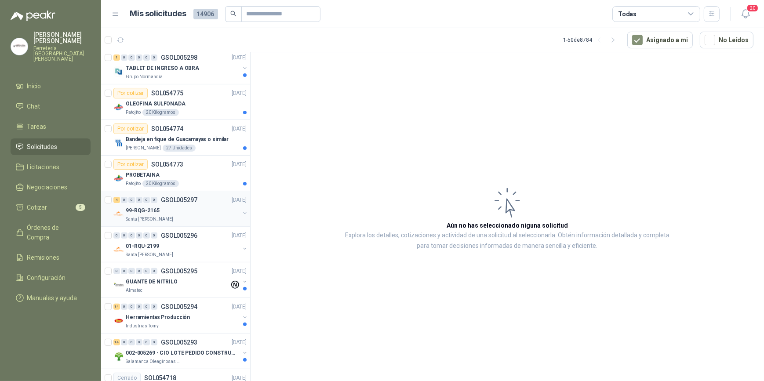  What do you see at coordinates (34, 86) in the screenshot?
I see `span: Inicio` at bounding box center [34, 86].